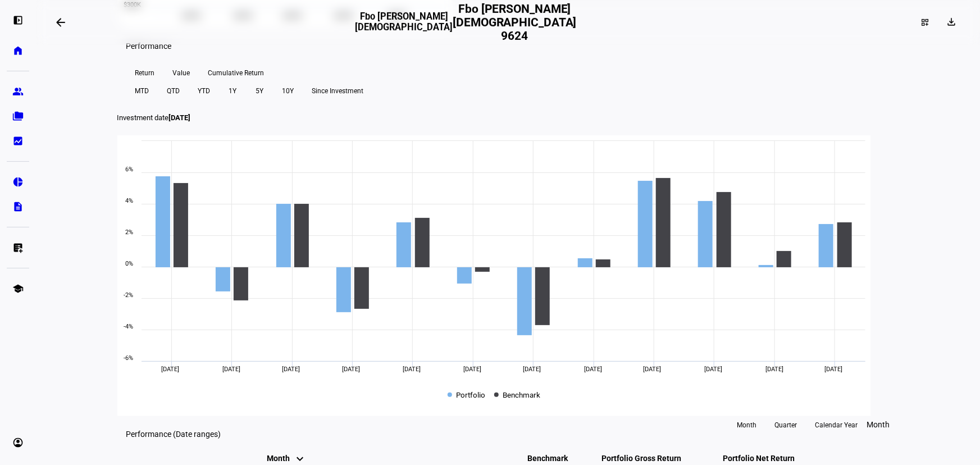 The image size is (980, 465). What do you see at coordinates (130, 201) in the screenshot?
I see `text: 4%` at bounding box center [130, 201].